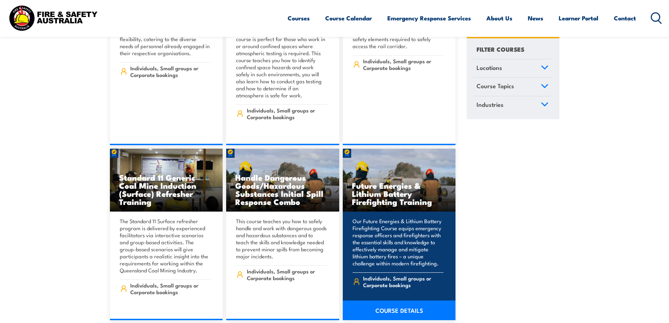  I want to click on a: Emergency Response Services, so click(429, 18).